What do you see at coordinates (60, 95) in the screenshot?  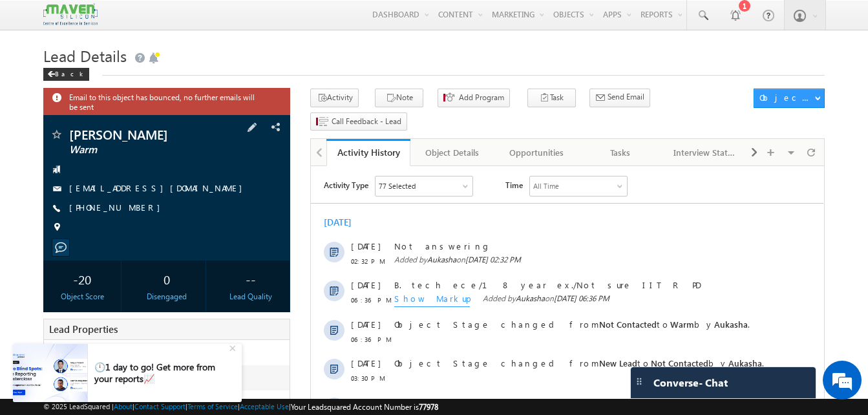 I see `span: 02:32 PM` at bounding box center [60, 95].